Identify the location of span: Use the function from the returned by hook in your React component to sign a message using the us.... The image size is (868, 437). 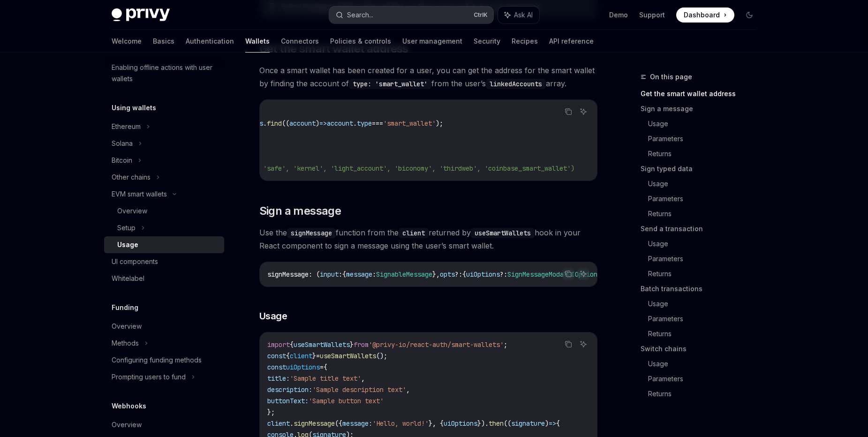
(428, 239).